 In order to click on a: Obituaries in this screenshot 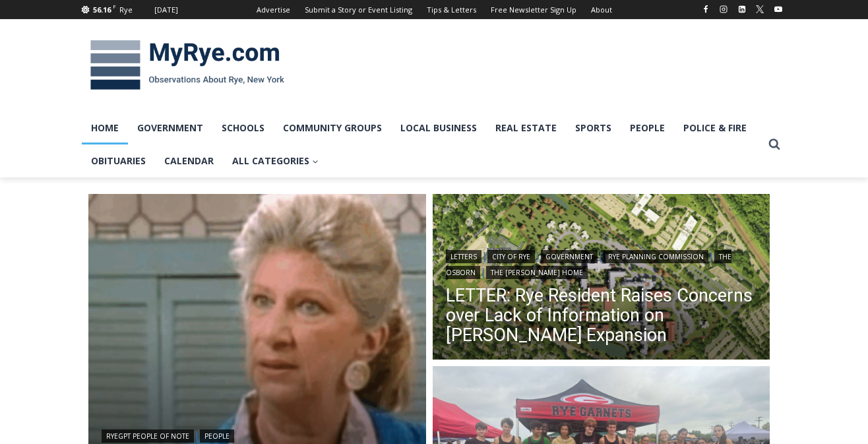, I will do `click(118, 160)`.